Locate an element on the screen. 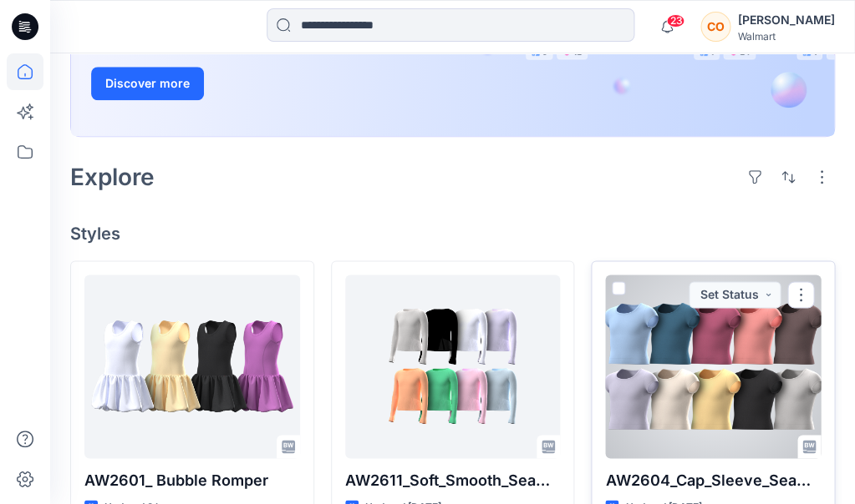 Image resolution: width=855 pixels, height=504 pixels. a: AW2604_Cap_Sleeve_Seamless_Tee is located at coordinates (713, 366).